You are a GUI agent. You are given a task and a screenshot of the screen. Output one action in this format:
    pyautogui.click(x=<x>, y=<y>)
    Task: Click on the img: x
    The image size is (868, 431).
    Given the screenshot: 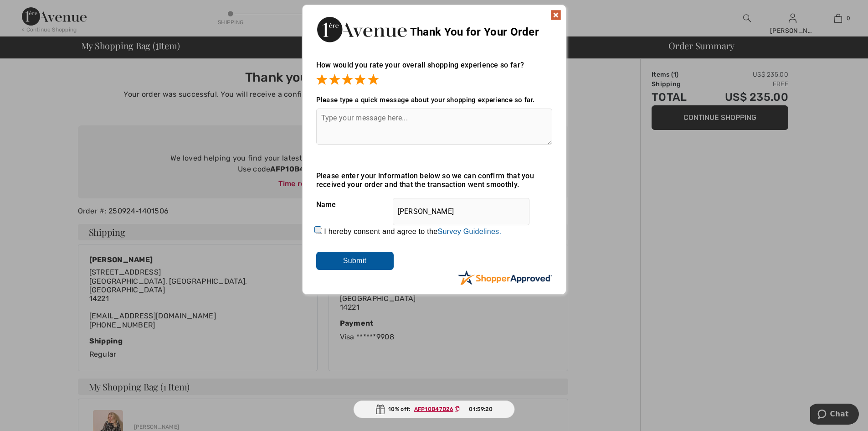 What is the action you would take?
    pyautogui.click(x=556, y=15)
    